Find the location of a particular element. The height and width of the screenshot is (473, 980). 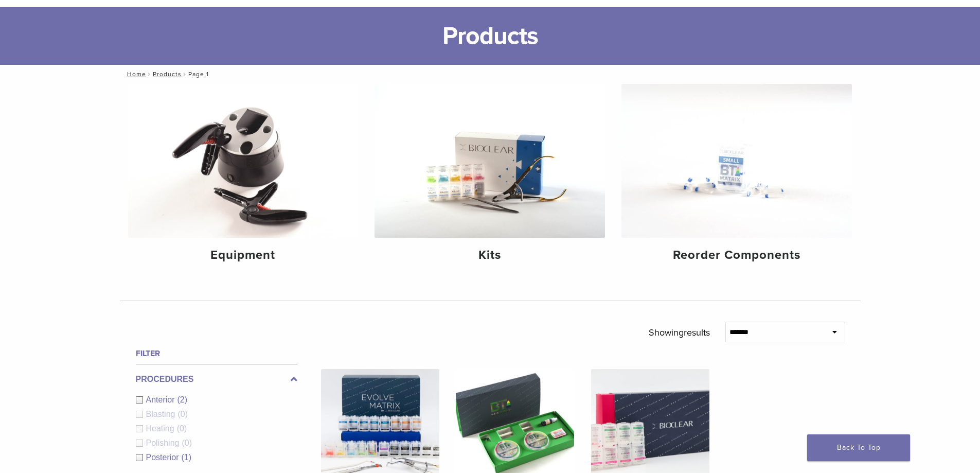

span: Posterior is located at coordinates (163, 457).